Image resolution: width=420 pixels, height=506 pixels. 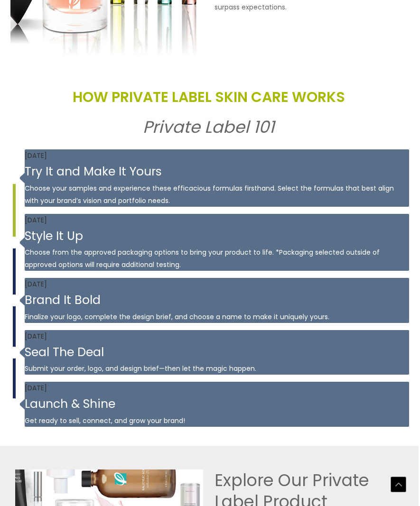 What do you see at coordinates (217, 301) in the screenshot?
I see `h3: Brand It Bold` at bounding box center [217, 301].